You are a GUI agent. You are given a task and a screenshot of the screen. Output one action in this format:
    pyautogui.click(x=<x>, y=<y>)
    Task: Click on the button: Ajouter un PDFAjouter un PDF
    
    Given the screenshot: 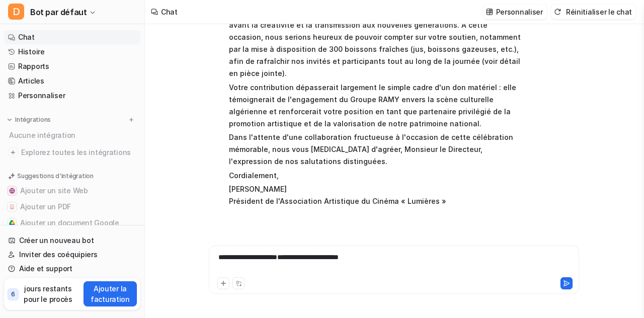 What is the action you would take?
    pyautogui.click(x=72, y=207)
    